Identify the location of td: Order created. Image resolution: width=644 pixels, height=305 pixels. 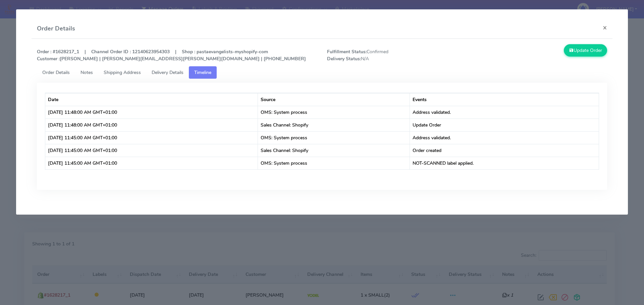
(504, 151).